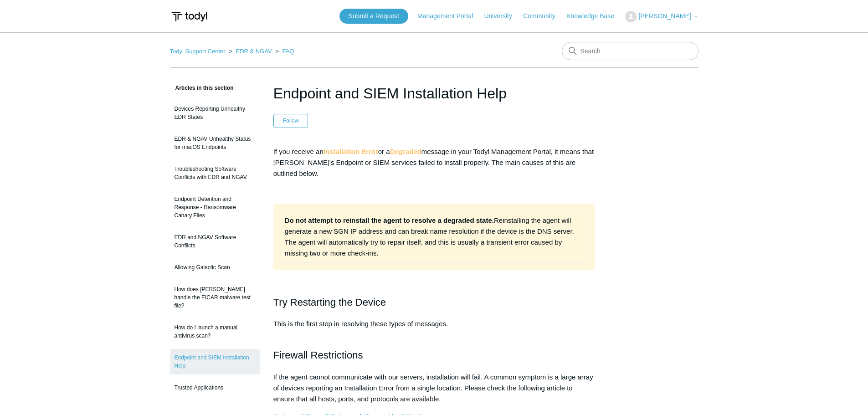 The width and height of the screenshot is (868, 415). What do you see at coordinates (406, 151) in the screenshot?
I see `strong: Degraded` at bounding box center [406, 151].